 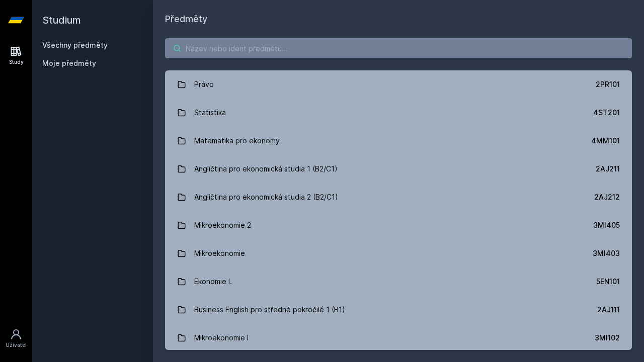 What do you see at coordinates (399, 48) in the screenshot?
I see `input: Název nebo ident předmětu…` at bounding box center [399, 48].